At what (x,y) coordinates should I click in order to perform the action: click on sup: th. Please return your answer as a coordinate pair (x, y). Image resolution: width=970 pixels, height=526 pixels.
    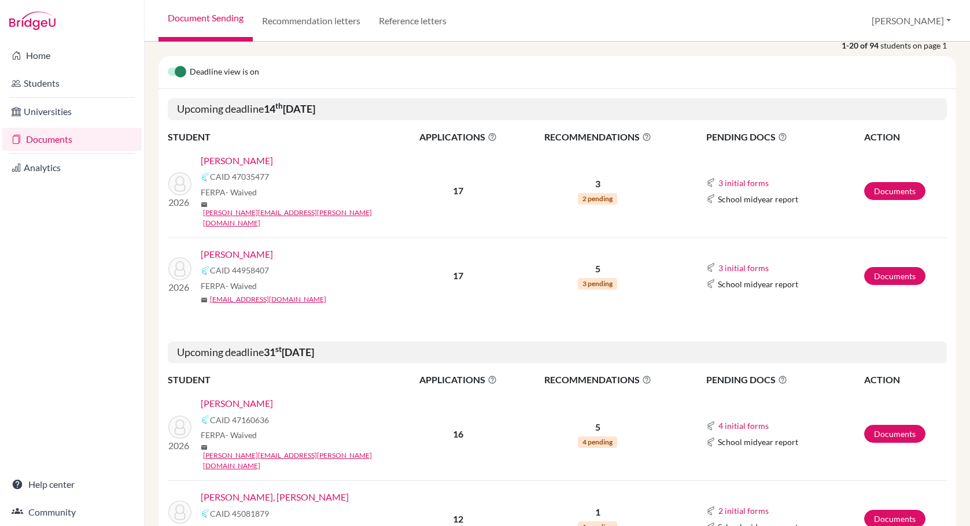
    Looking at the image, I should click on (279, 106).